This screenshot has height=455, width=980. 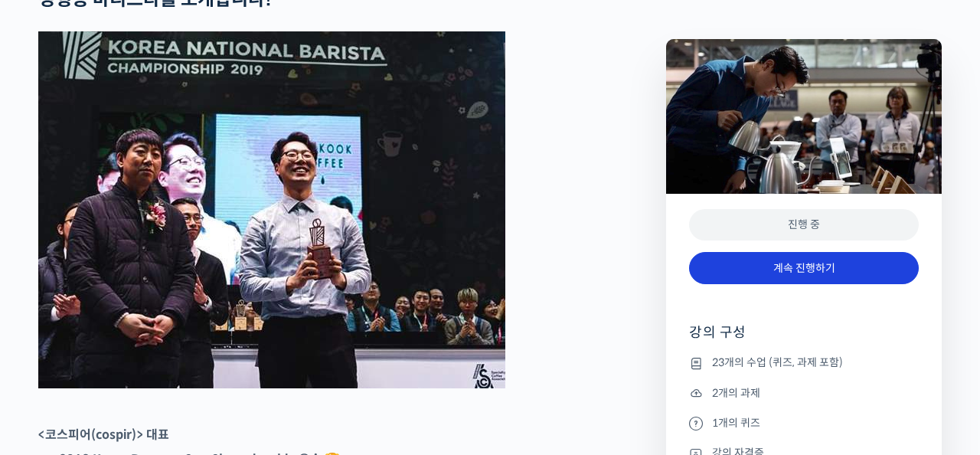 I want to click on li: 2개의 과제, so click(x=803, y=393).